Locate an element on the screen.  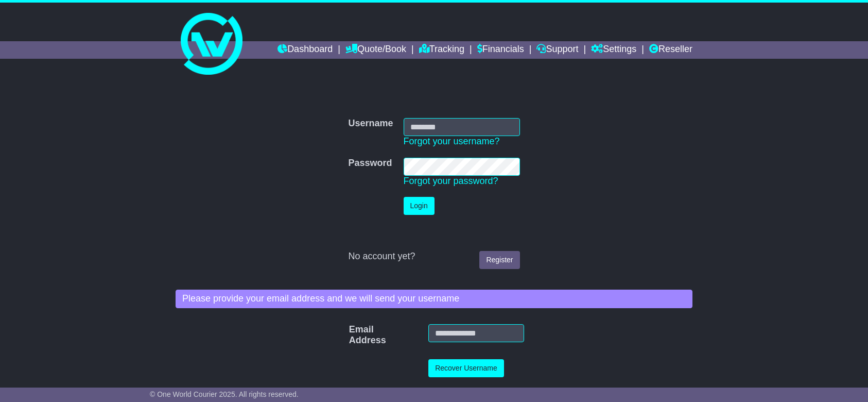
label: Username is located at coordinates (370, 124).